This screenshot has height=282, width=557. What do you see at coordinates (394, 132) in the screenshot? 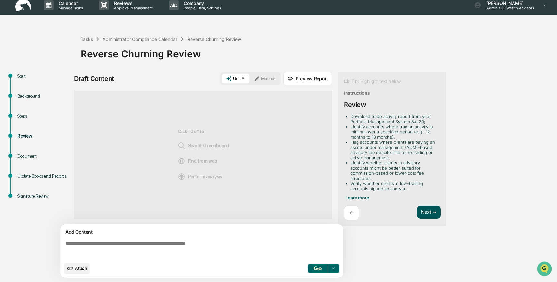
I see `li: Identify accounts where trading activity is minimal over a specified period (e.g., 12 months to 1...` at bounding box center [394, 132].